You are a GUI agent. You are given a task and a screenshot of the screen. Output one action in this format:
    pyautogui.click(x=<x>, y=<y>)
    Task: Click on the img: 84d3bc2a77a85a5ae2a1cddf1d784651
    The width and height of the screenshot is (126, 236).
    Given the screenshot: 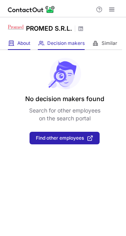 What is the action you would take?
    pyautogui.click(x=16, y=27)
    